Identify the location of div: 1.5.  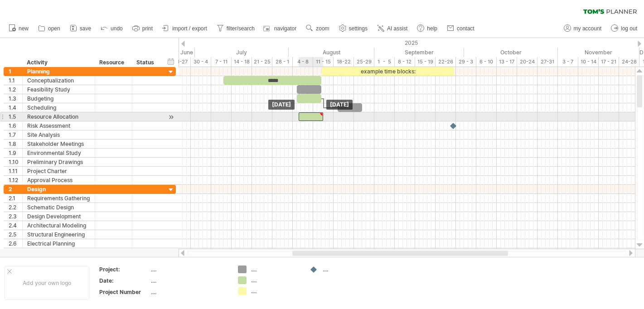
(15, 116).